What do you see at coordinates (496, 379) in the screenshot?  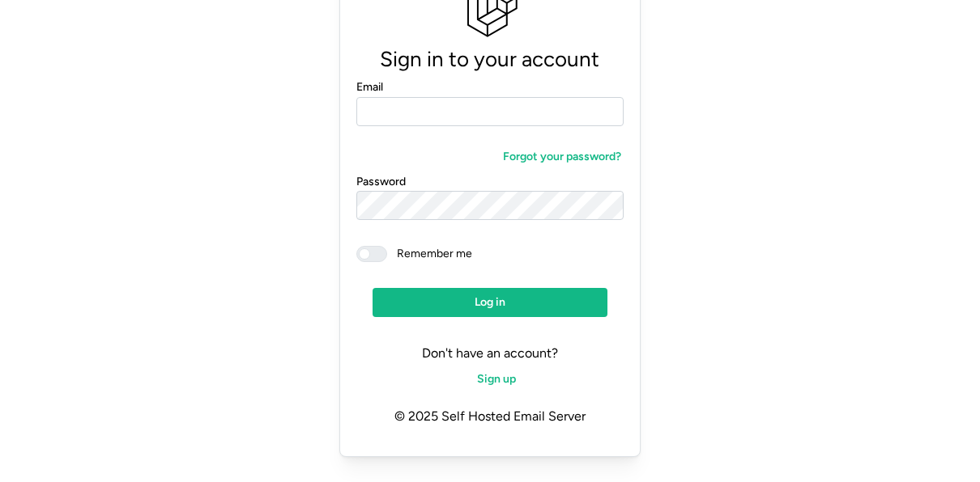 I see `span: Sign up` at bounding box center [496, 379].